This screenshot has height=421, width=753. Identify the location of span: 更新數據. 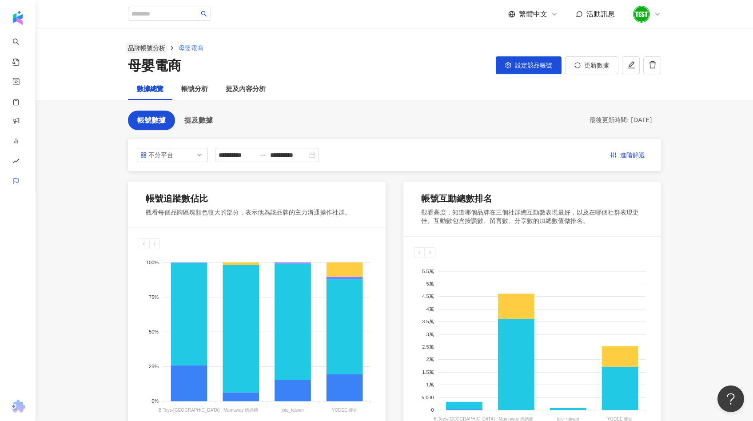
(596, 65).